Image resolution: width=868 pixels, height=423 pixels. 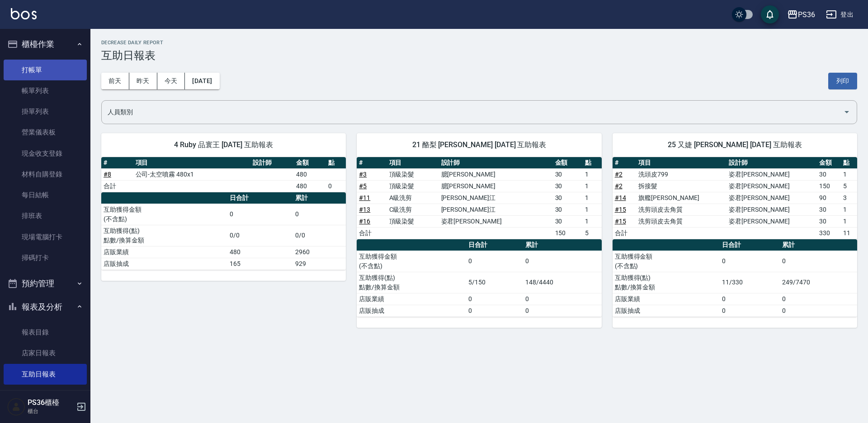 I want to click on td: 929, so click(x=319, y=264).